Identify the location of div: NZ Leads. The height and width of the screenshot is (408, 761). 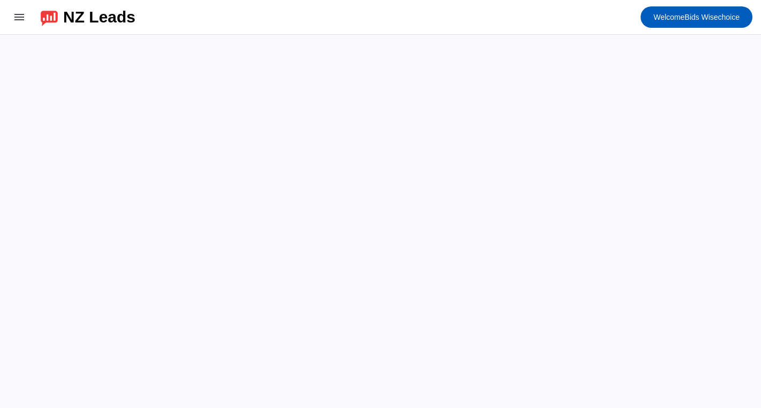
(99, 17).